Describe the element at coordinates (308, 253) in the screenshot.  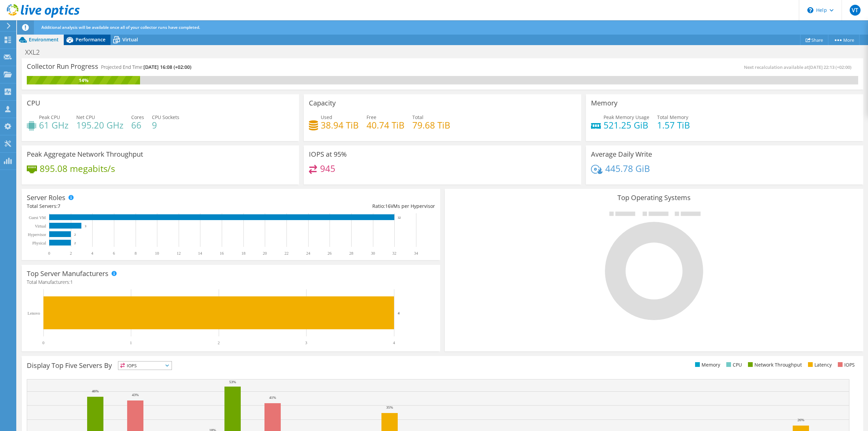
I see `text: 24` at that location.